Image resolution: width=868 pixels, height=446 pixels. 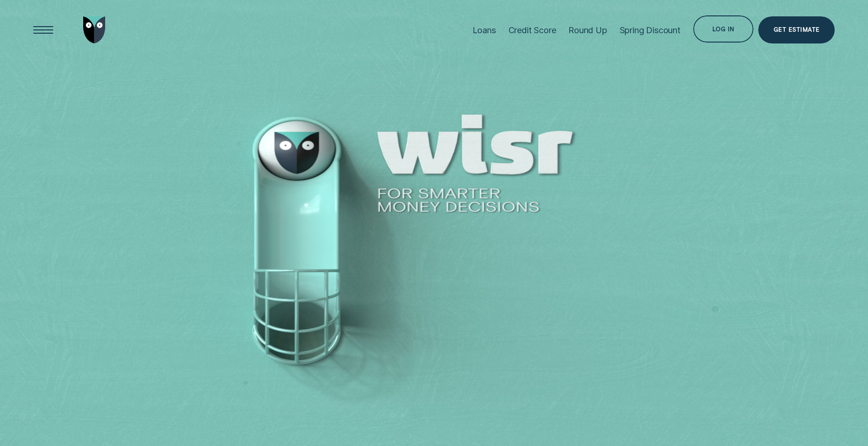 I want to click on div: Round Up, so click(x=588, y=30).